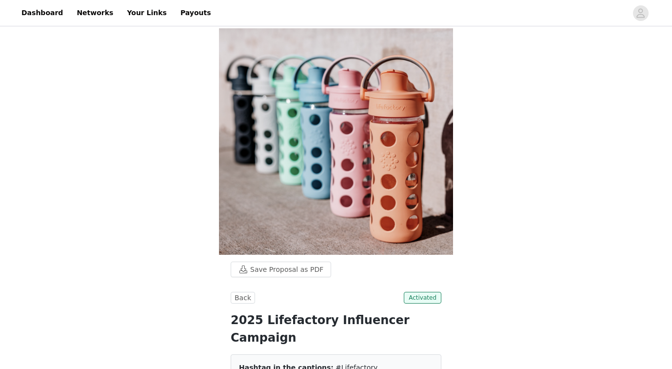 The image size is (672, 369). I want to click on a: Your Links, so click(147, 13).